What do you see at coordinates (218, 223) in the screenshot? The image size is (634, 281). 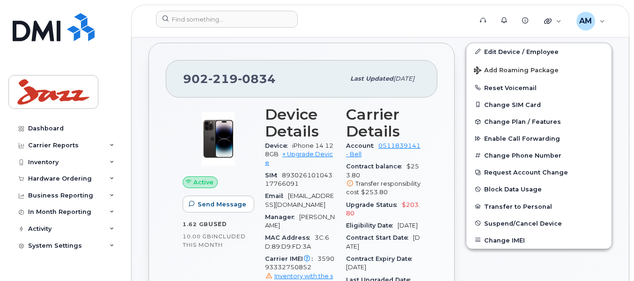 I see `span: used` at bounding box center [218, 223].